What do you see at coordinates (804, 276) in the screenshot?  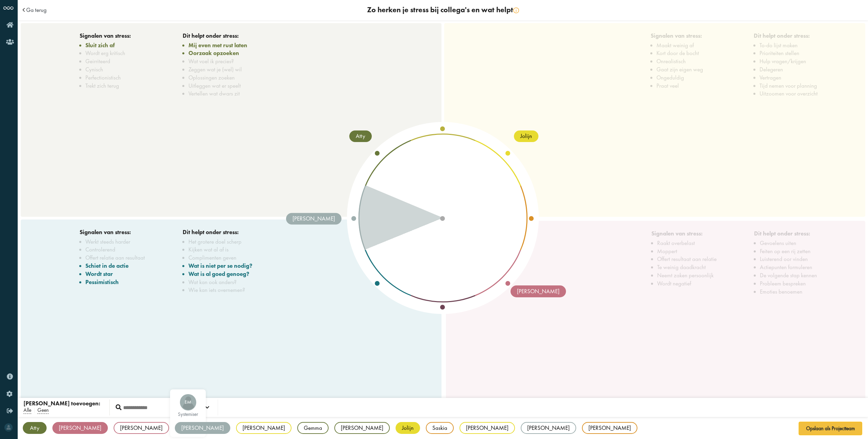 I see `li: De volgende stap kennen` at bounding box center [804, 276].